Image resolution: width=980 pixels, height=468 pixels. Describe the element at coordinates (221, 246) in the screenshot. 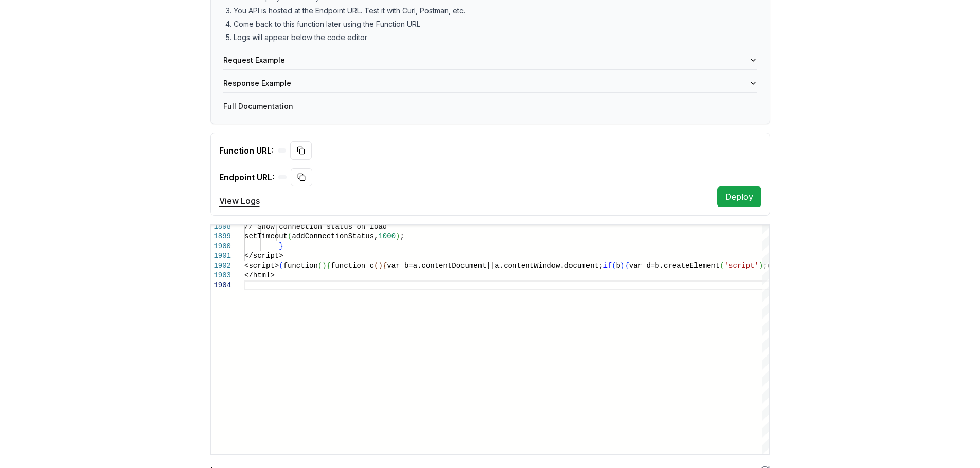

I see `div: 1900` at that location.